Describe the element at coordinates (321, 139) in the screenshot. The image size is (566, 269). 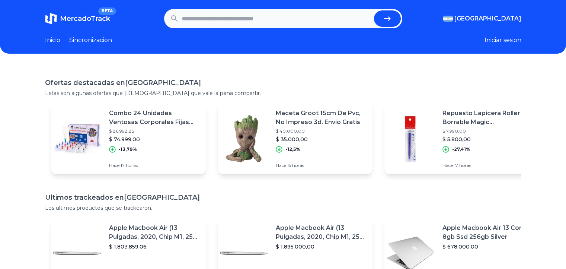
I see `p: $ 35.000,00` at that location.